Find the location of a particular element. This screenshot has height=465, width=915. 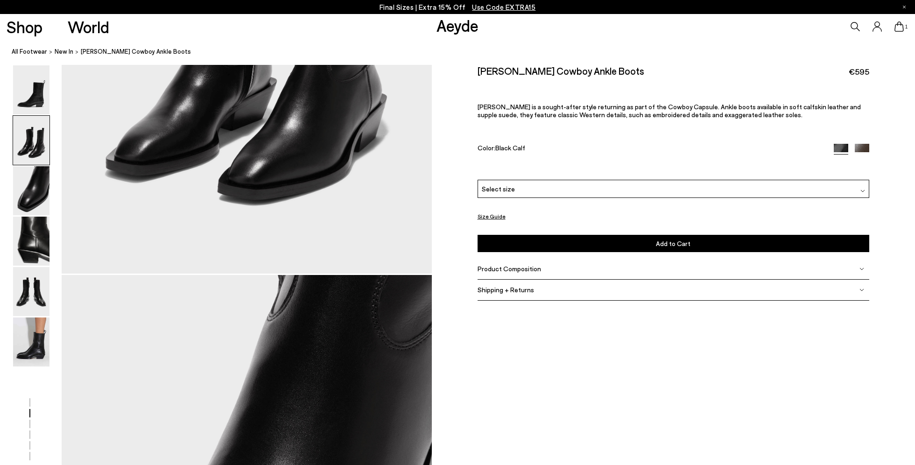

a: Aeyde is located at coordinates (457, 25).